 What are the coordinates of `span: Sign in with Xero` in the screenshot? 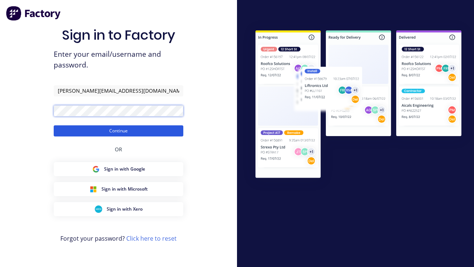 It's located at (124, 209).